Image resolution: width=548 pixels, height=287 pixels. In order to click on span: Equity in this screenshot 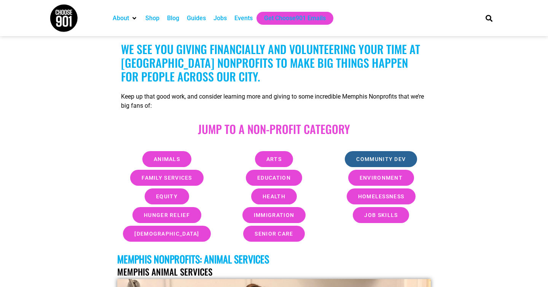, I will do `click(167, 197)`.